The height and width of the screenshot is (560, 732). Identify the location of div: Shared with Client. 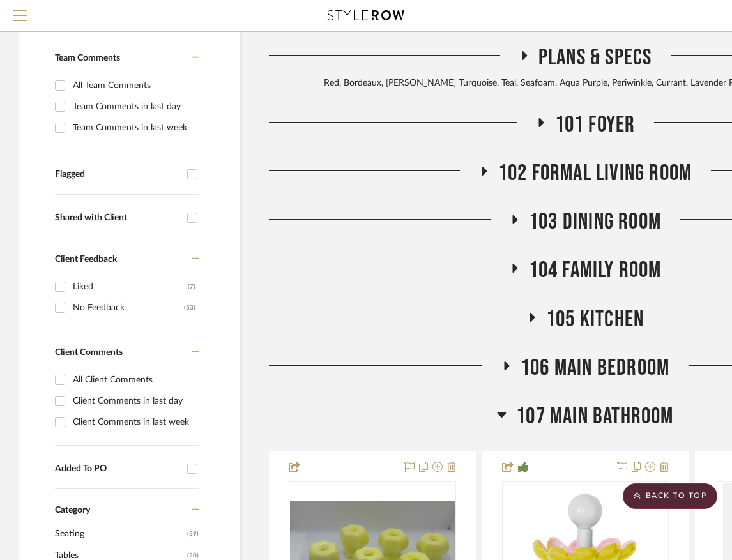
(118, 218).